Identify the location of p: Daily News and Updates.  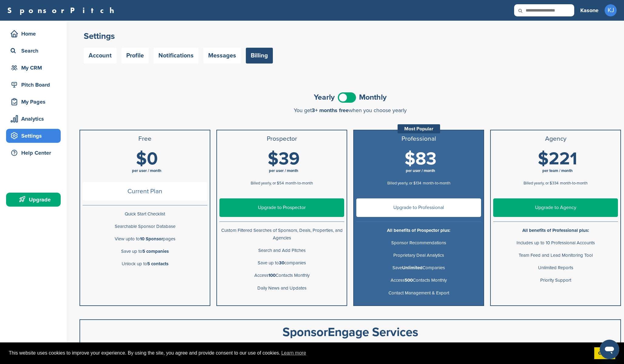
(282, 288).